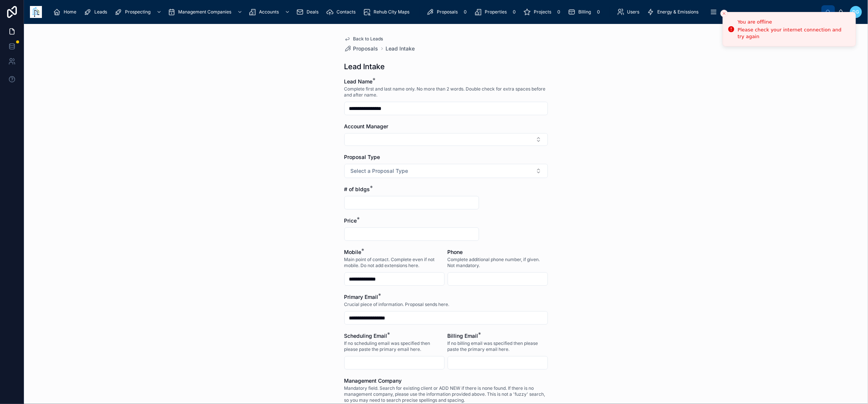  Describe the element at coordinates (67, 12) in the screenshot. I see `a: Home` at that location.